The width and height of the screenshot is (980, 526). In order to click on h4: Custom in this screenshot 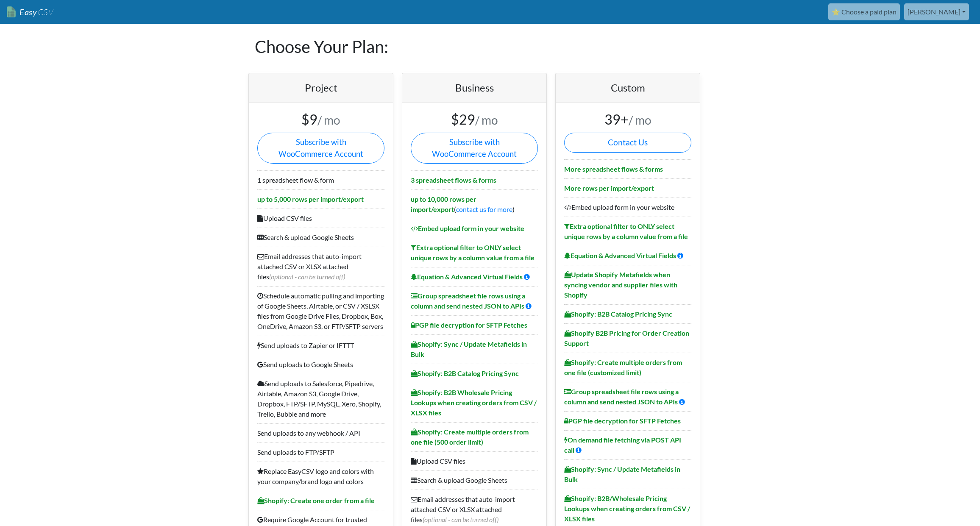, I will do `click(628, 88)`.